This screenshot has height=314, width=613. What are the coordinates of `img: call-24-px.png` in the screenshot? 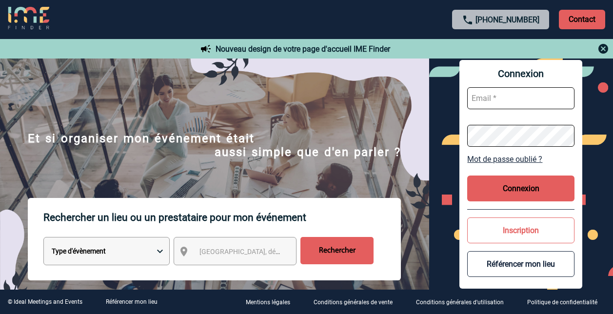 It's located at (468, 20).